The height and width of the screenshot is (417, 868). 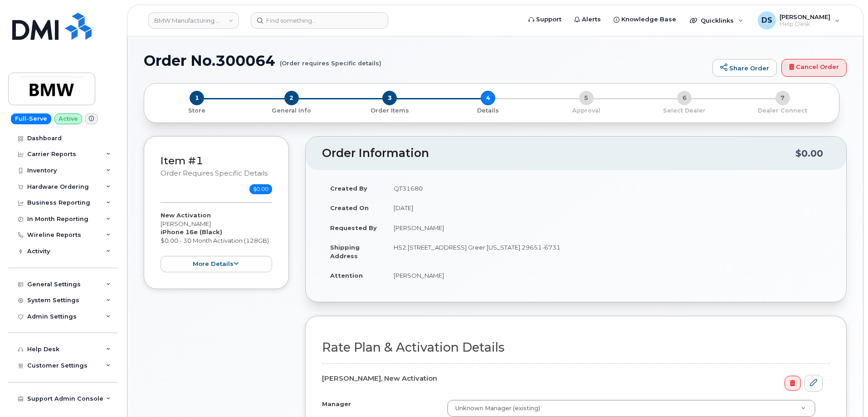 I want to click on td: QT31680, so click(x=608, y=188).